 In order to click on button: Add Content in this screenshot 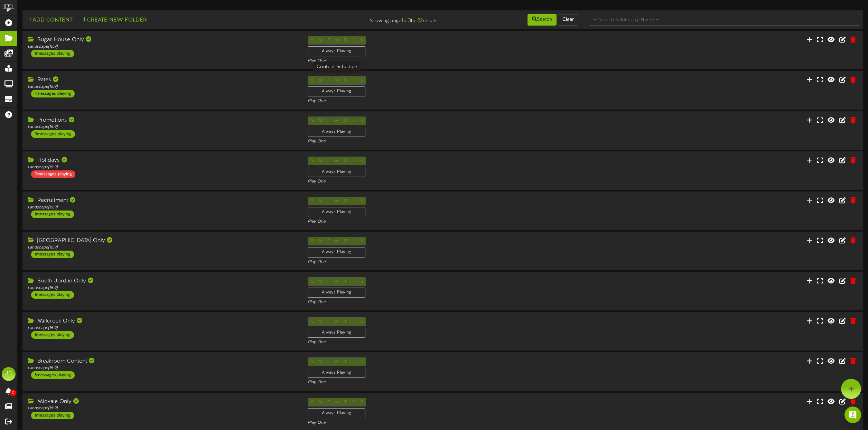, I will do `click(50, 20)`.